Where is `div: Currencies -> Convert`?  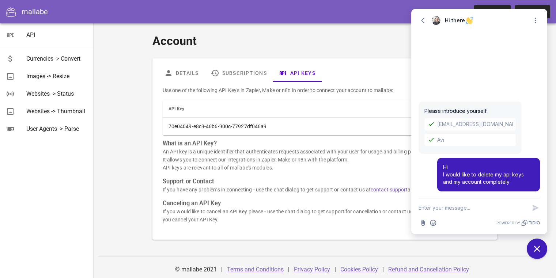 div: Currencies -> Convert is located at coordinates (57, 59).